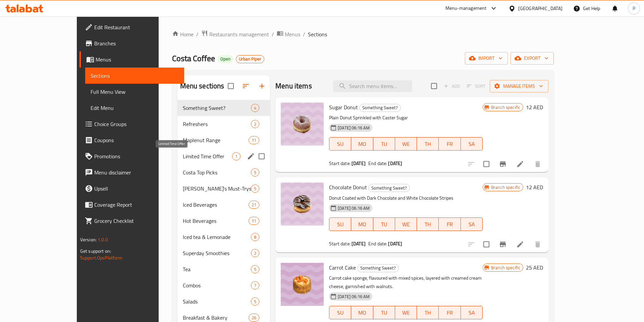 The height and width of the screenshot is (322, 644). Describe the element at coordinates (406, 224) in the screenshot. I see `button: WE` at that location.